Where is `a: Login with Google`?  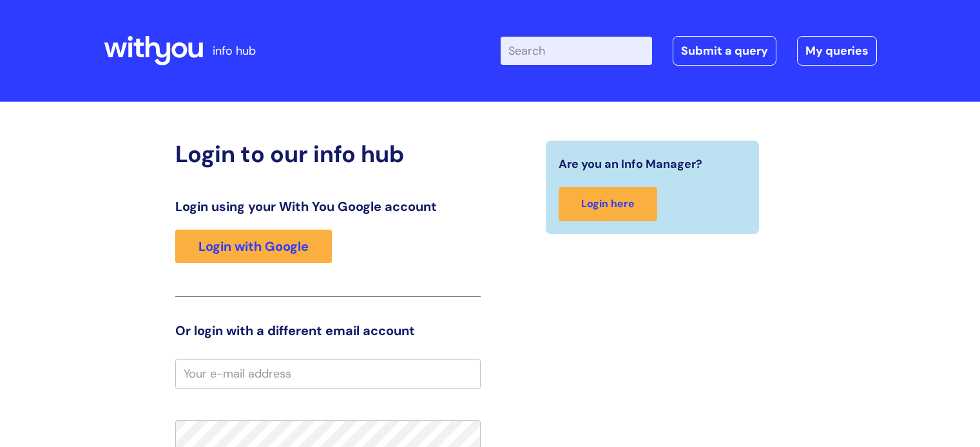 a: Login with Google is located at coordinates (253, 247).